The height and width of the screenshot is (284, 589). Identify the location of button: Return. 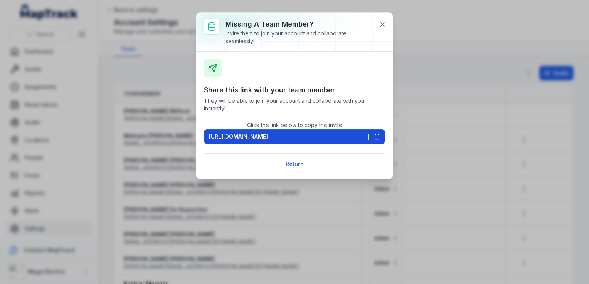
(294, 164).